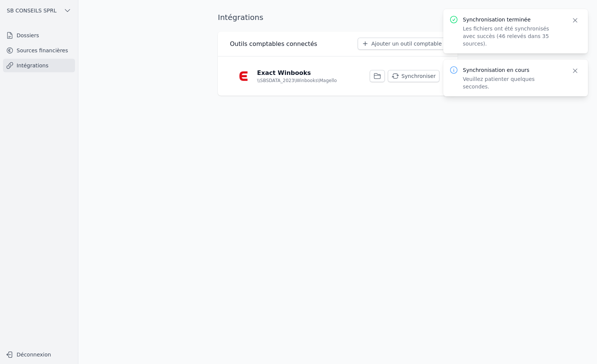 The width and height of the screenshot is (597, 364). Describe the element at coordinates (274, 44) in the screenshot. I see `h3: Outils comptables connectés` at that location.